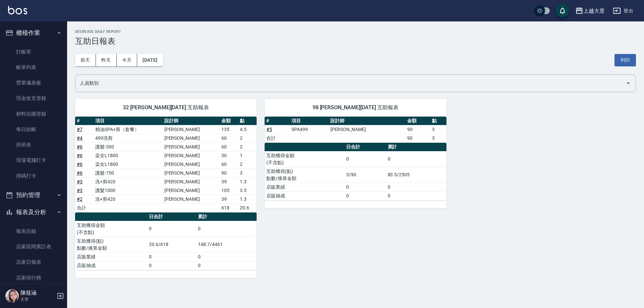 This screenshot has width=644, height=308. Describe the element at coordinates (34, 231) in the screenshot. I see `a: 報表目錄` at that location.